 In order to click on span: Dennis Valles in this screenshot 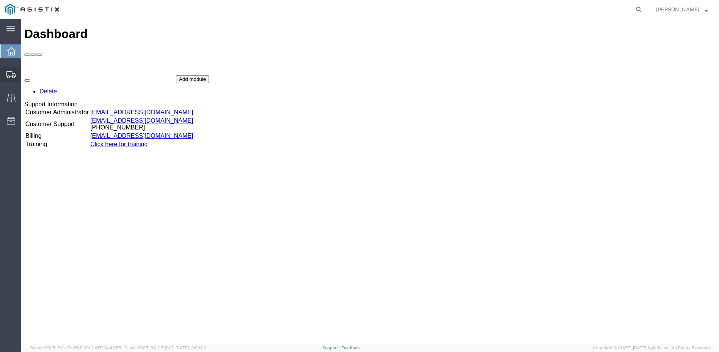, I will do `click(678, 9)`.